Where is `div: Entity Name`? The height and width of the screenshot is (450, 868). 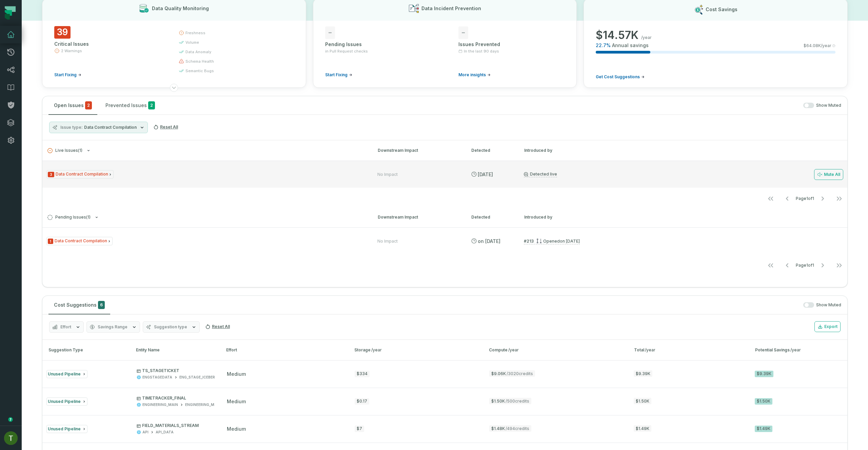
div: Entity Name is located at coordinates (175, 351).